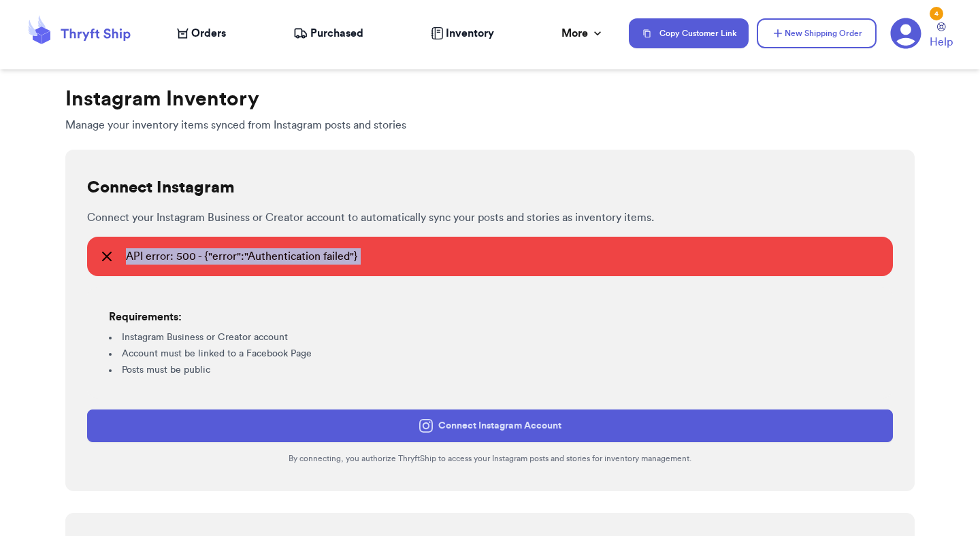  I want to click on a: Inventory, so click(462, 33).